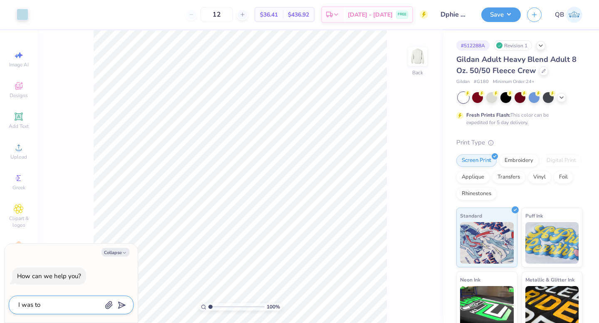 This screenshot has height=323, width=599. Describe the element at coordinates (559, 15) in the screenshot. I see `span: QB` at that location.